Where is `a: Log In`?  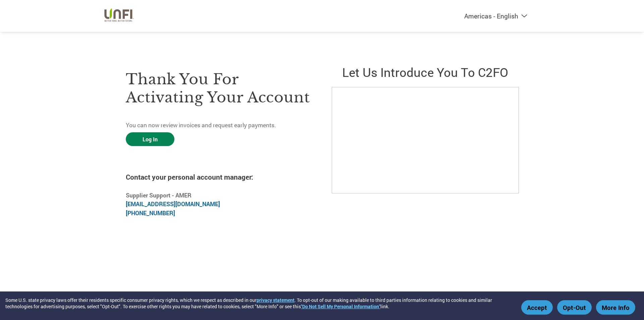 a: Log In is located at coordinates (150, 139).